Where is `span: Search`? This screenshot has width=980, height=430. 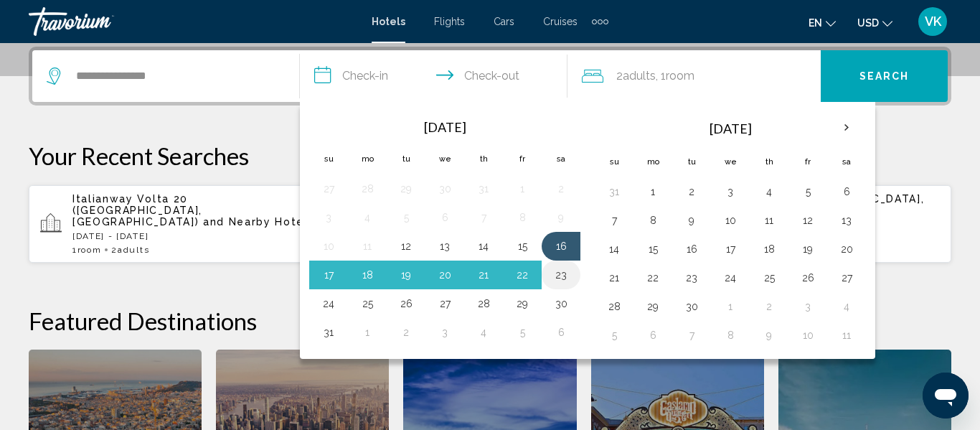 span: Search is located at coordinates (884, 77).